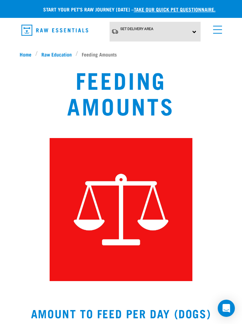 Image resolution: width=242 pixels, height=324 pixels. What do you see at coordinates (56, 54) in the screenshot?
I see `span: Raw Education` at bounding box center [56, 54].